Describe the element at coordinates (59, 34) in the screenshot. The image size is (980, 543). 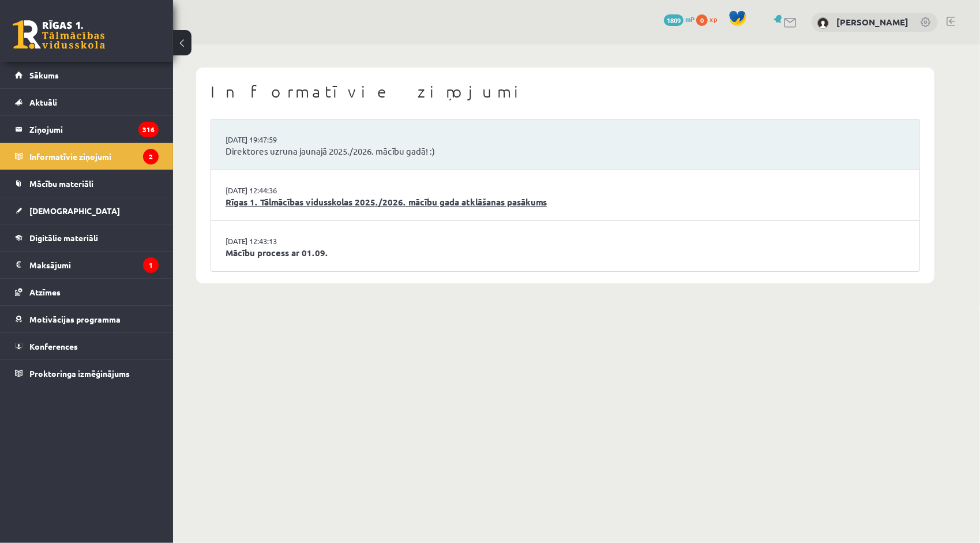
I see `a: Rīgas 1. Tālmācības vidusskola` at that location.